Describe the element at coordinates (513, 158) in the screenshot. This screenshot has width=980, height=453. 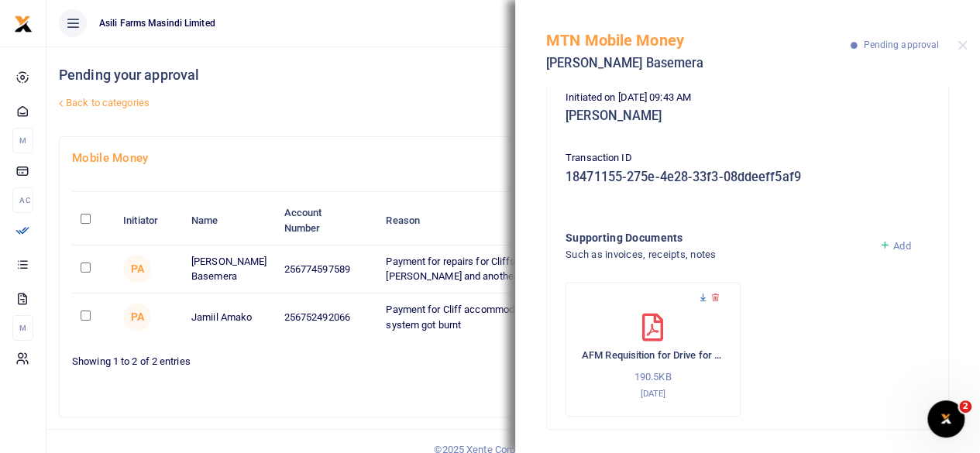
I see `h4: Mobile Money` at that location.